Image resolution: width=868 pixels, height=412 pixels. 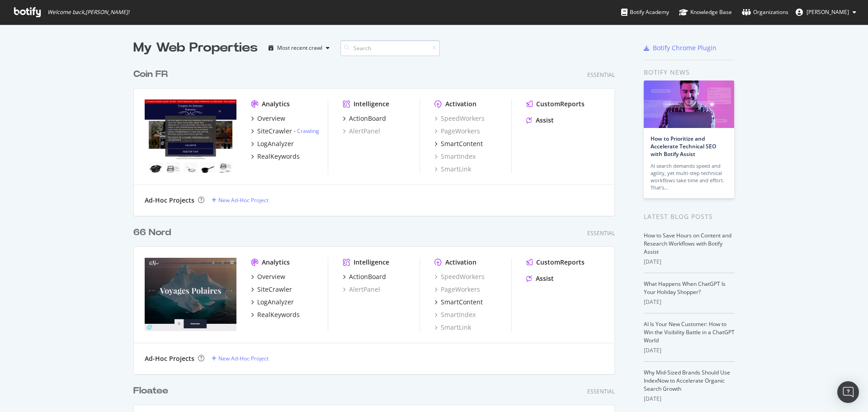 What do you see at coordinates (153, 74) in the screenshot?
I see `a: Coin FR` at bounding box center [153, 74].